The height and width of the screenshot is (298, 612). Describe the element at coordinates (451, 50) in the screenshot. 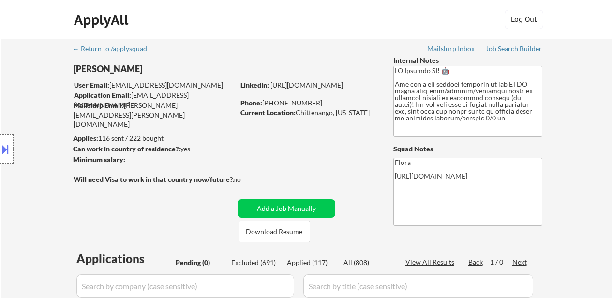

I see `a: Mailslurp Inbox` at that location.